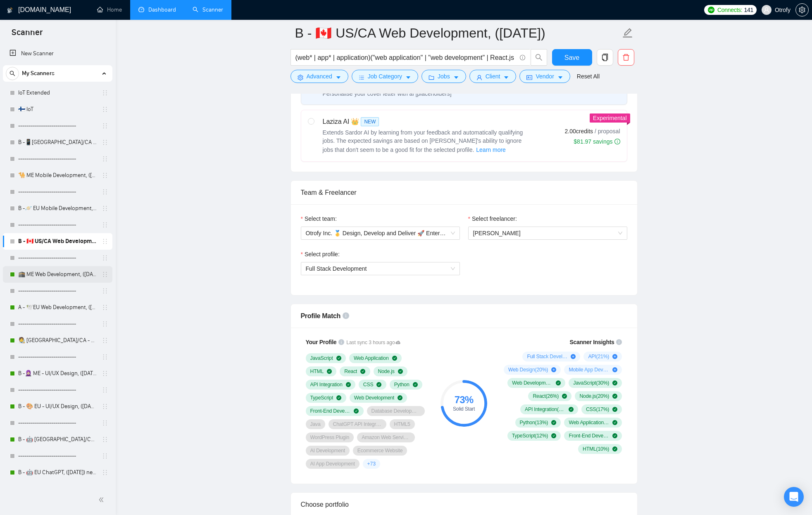  What do you see at coordinates (545, 396) in the screenshot?
I see `span: React ( 26 %)` at bounding box center [545, 396].